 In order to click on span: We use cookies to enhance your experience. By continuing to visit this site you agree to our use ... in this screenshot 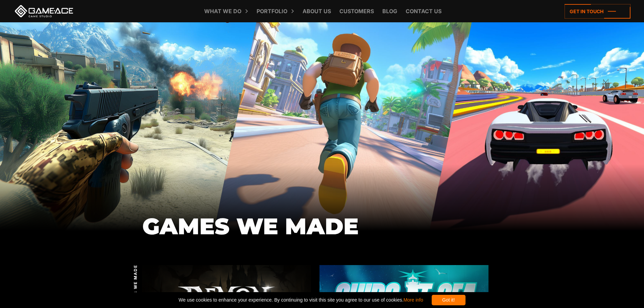, I will do `click(300, 300)`.